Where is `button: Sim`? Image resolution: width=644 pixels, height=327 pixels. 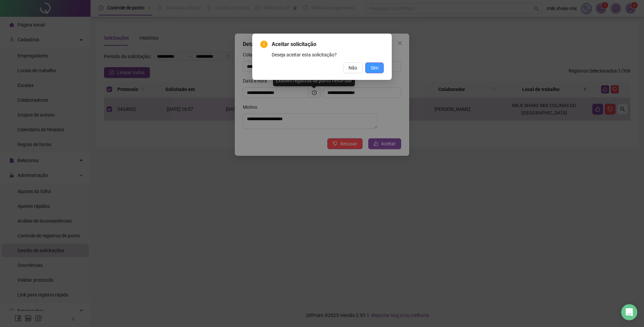 button: Sim is located at coordinates (374, 68).